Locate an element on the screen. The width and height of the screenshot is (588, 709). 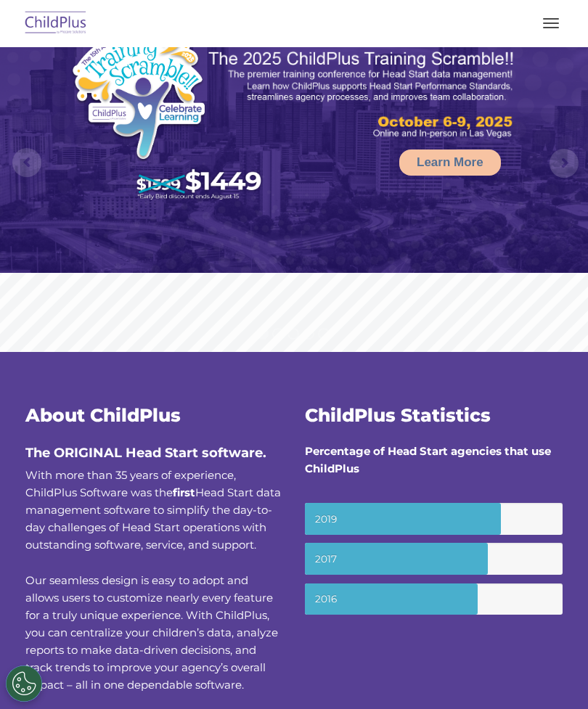
span: Our seamless design is easy to adopt and allows users to customize nearly every feature for a tru... is located at coordinates (152, 632).